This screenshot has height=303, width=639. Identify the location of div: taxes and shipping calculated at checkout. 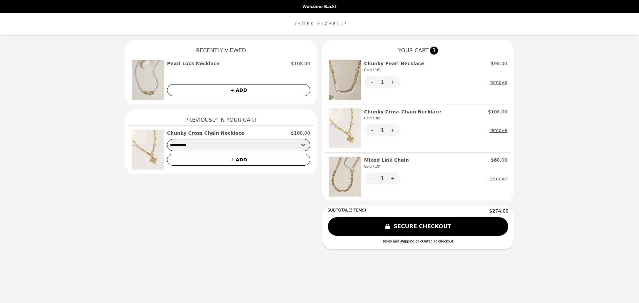
(418, 241).